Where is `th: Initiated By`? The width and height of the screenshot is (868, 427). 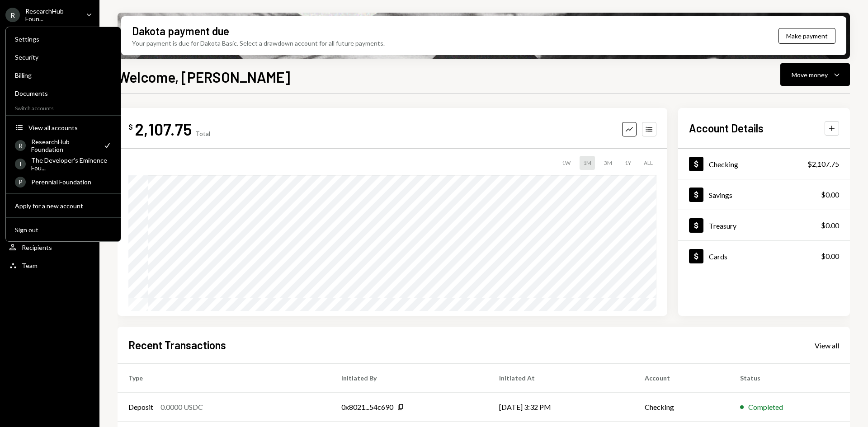 th: Initiated By is located at coordinates (409, 378).